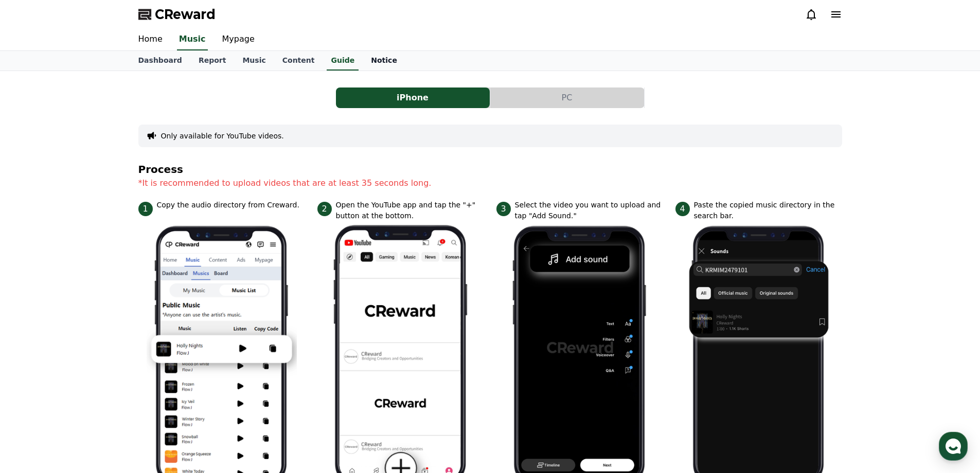 This screenshot has width=980, height=473. What do you see at coordinates (567, 98) in the screenshot?
I see `a: PC` at bounding box center [567, 98].